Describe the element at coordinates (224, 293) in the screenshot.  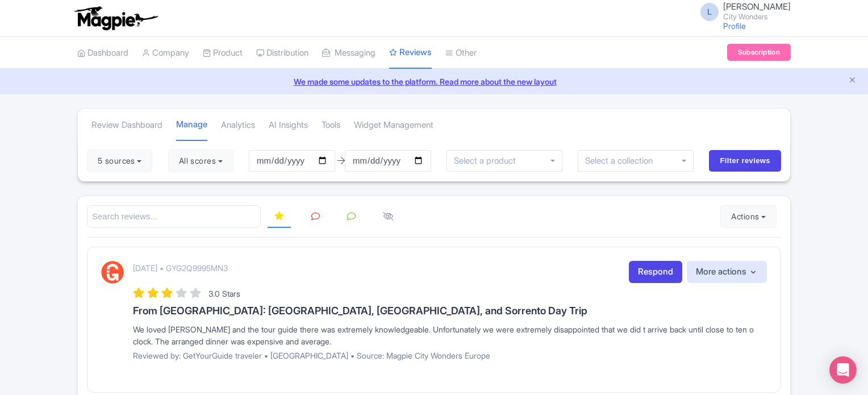
I see `span: 3.0 Stars` at that location.